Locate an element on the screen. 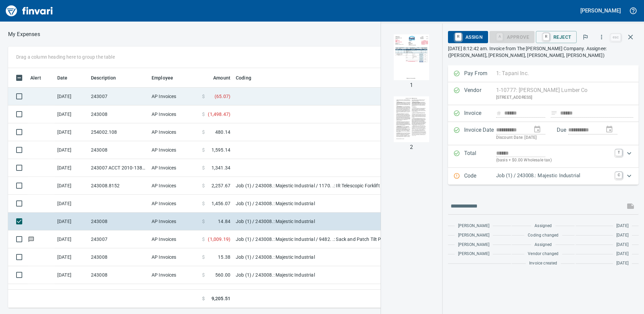  img: Page 2 is located at coordinates (412, 119).